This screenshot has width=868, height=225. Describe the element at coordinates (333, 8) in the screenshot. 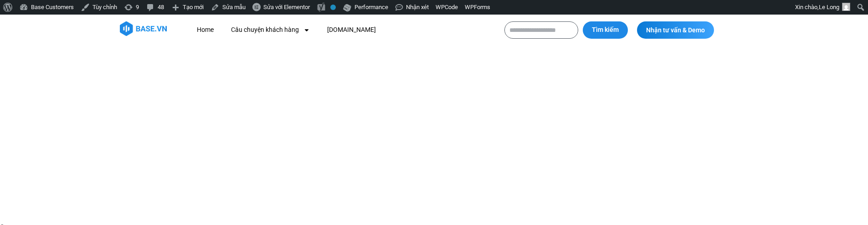

I see `div: Không lập chỉ mục` at that location.